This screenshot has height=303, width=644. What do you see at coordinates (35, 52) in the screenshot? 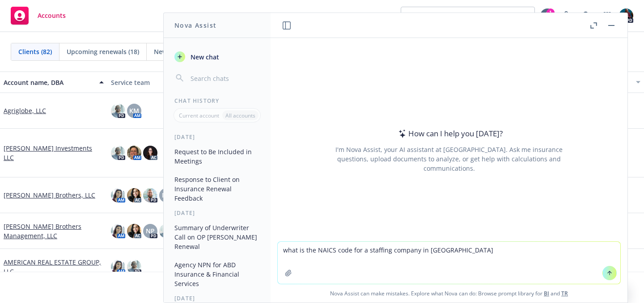
I see `span: Clients (82)` at bounding box center [35, 52].